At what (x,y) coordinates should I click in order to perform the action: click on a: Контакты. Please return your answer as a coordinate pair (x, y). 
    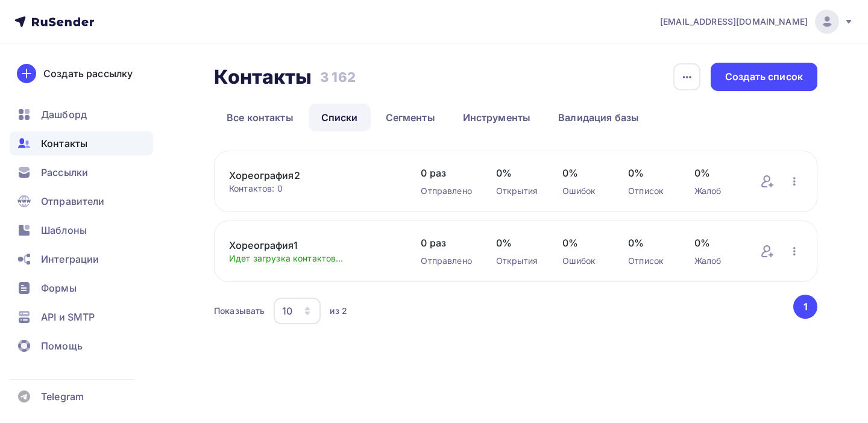
    Looking at the image, I should click on (81, 143).